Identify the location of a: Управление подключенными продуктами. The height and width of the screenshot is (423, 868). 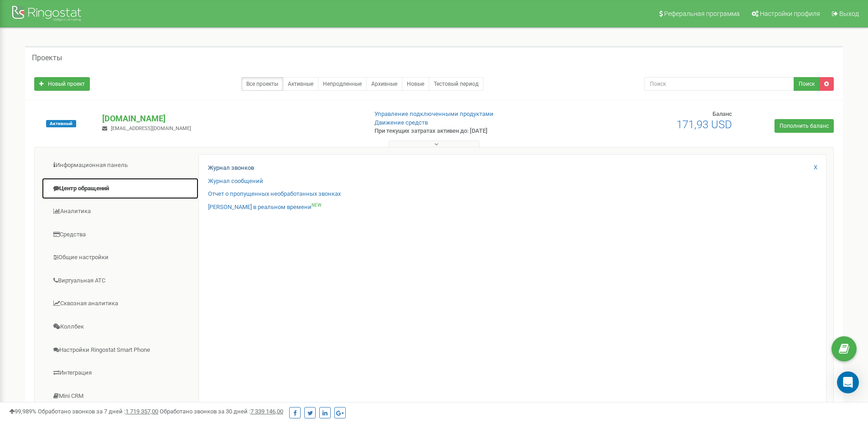
(434, 113).